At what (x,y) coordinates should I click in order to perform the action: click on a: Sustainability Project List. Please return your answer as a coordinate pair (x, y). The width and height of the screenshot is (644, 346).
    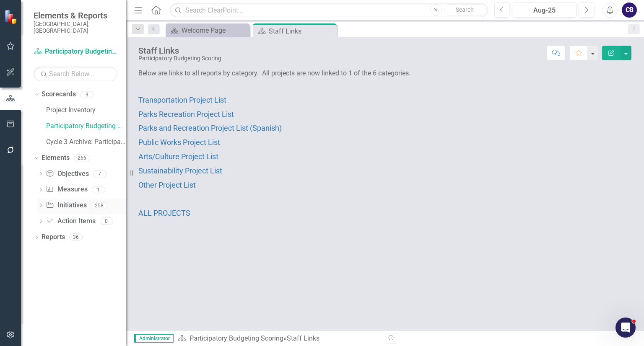
    Looking at the image, I should click on (180, 171).